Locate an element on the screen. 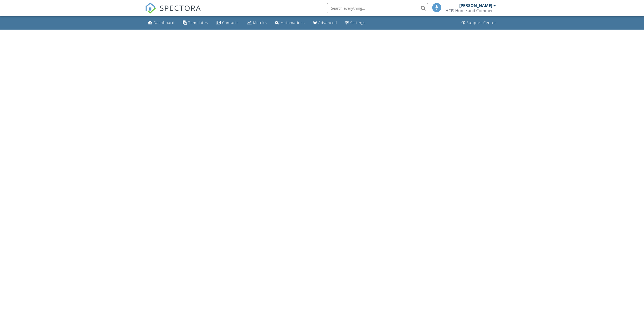 Image resolution: width=644 pixels, height=330 pixels. div: Automations is located at coordinates (293, 23).